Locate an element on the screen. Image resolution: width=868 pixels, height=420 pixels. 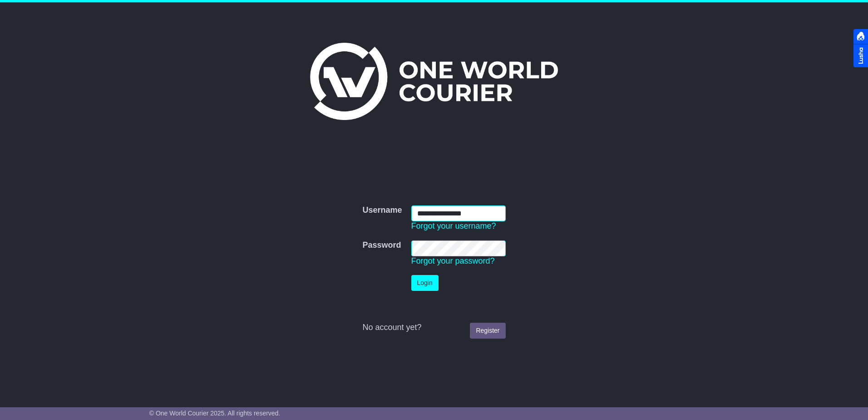
span: © One World Courier 2025. All rights reserved. is located at coordinates (215, 413).